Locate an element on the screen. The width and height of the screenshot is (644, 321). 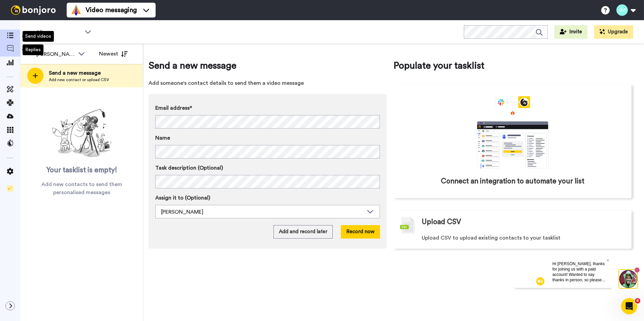
label: Email address* is located at coordinates (267, 108).